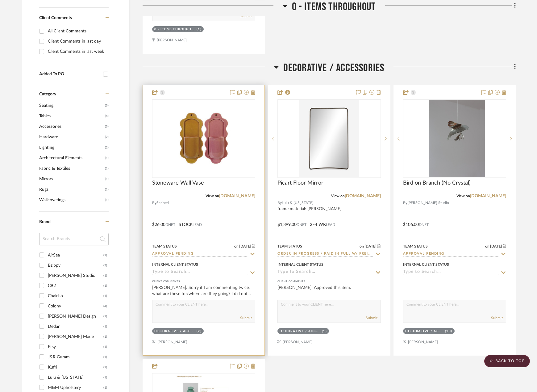  What do you see at coordinates (71, 168) in the screenshot?
I see `span: Fabric & Textiles` at bounding box center [71, 168].